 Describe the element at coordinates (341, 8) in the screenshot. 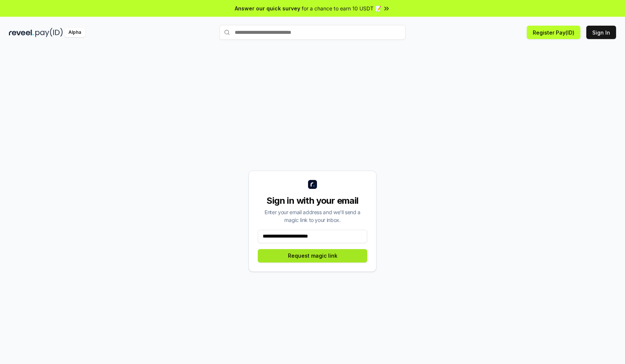

I see `span: for a chance to earn 10 USDT 📝` at that location.